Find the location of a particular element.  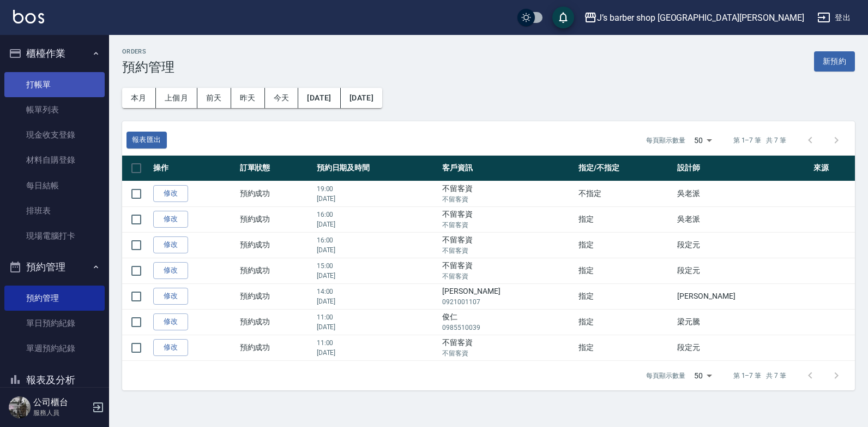

p: 19:00 is located at coordinates (377, 188).